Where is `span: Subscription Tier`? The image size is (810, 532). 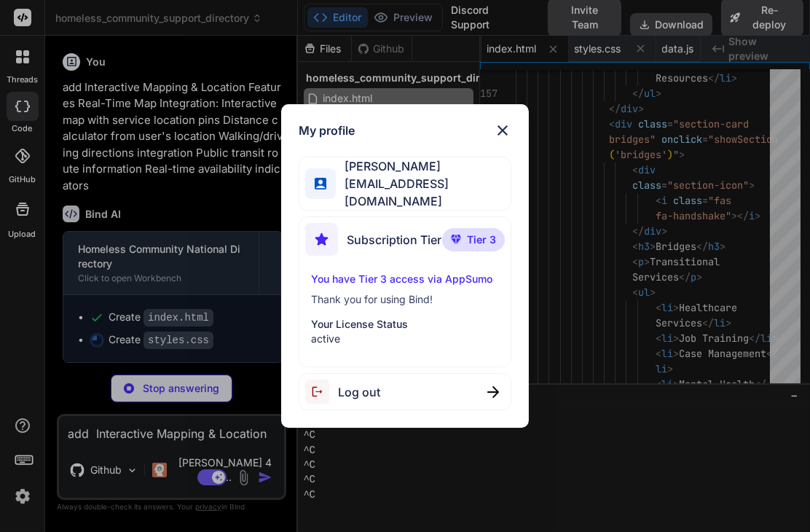
span: Subscription Tier is located at coordinates (394, 239).